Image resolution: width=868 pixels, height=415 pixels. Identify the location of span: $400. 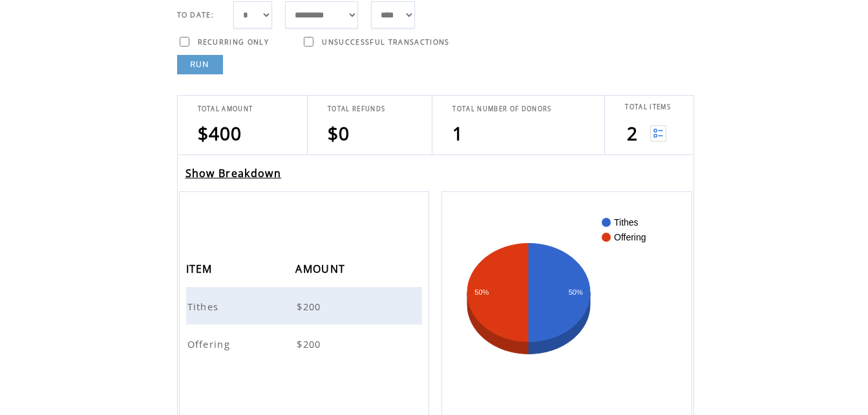
(220, 133).